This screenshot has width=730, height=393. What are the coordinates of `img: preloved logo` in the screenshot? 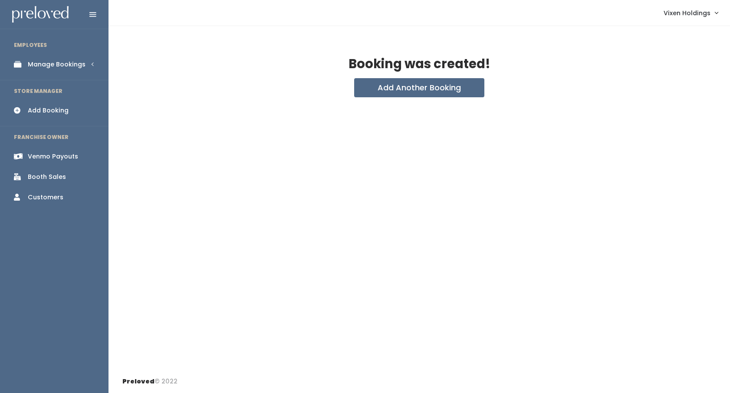 It's located at (40, 14).